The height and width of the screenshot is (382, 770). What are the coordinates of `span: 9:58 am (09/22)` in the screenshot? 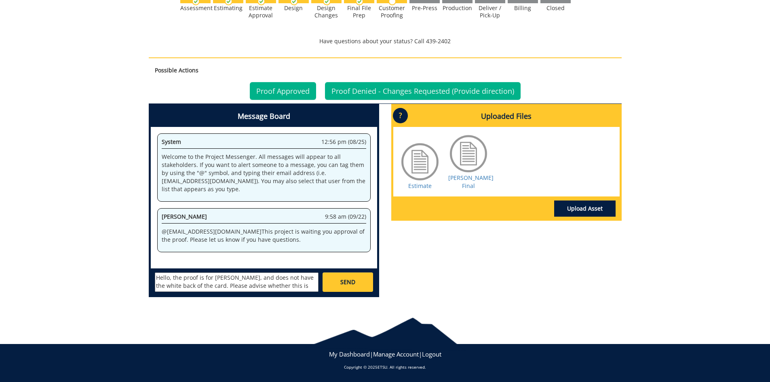 It's located at (346, 217).